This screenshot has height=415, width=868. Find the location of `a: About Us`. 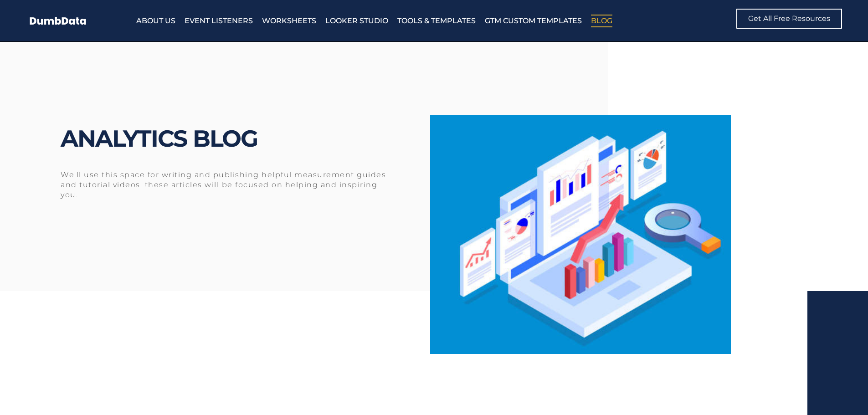

a: About Us is located at coordinates (156, 21).